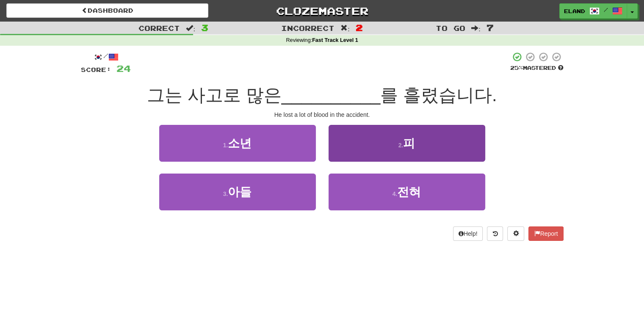  I want to click on span: Correct, so click(159, 28).